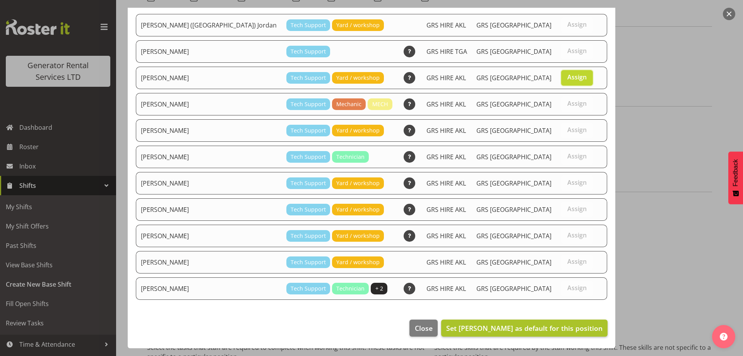 Image resolution: width=743 pixels, height=356 pixels. I want to click on button: Close, so click(423, 328).